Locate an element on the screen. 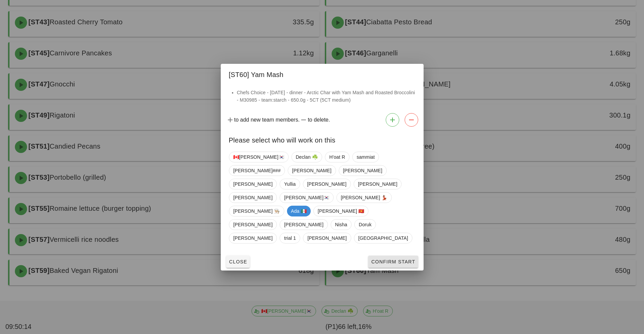  span: Confirm Start is located at coordinates (393, 262).